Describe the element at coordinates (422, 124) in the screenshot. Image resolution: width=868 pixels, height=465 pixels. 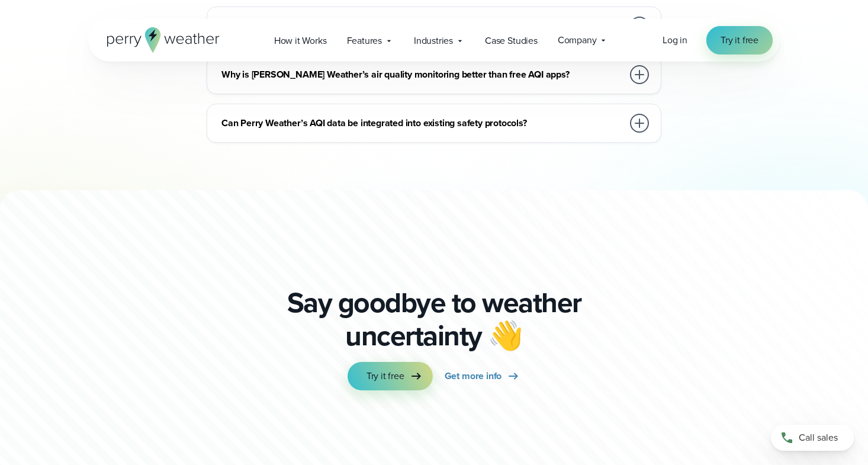
I see `h3: Can Perry Weather’s AQI data be integrated into existing safety protocols?` at that location.